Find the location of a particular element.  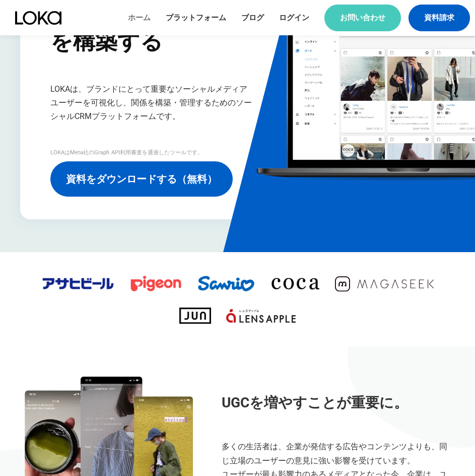

p: を構築する is located at coordinates (106, 42).